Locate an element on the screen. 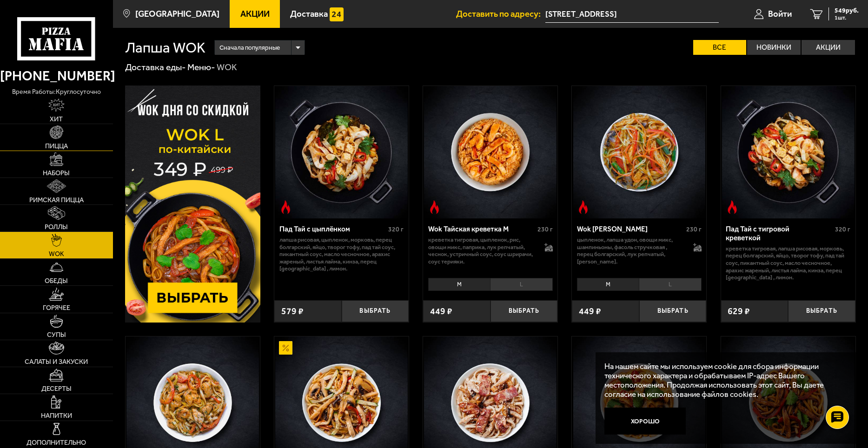 The width and height of the screenshot is (868, 448). img: Wok Тайская креветка M is located at coordinates (490, 152).